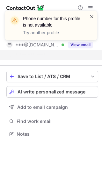  I want to click on button: Add to email campaign, so click(52, 107).